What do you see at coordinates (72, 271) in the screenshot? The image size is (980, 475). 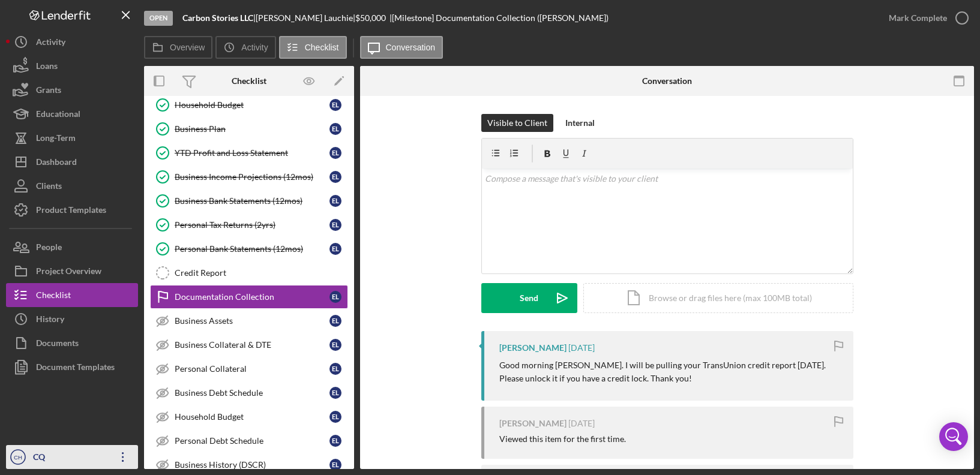 I see `a: Project Overview` at bounding box center [72, 271].